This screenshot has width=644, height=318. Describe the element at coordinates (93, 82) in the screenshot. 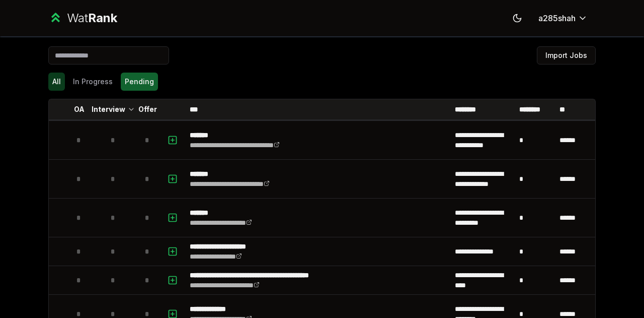

I see `button: In Progress` at that location.